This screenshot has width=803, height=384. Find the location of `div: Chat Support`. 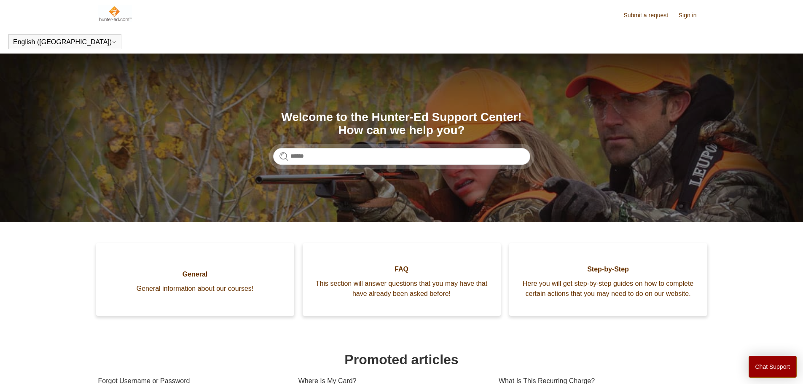

div: Chat Support is located at coordinates (773, 367).